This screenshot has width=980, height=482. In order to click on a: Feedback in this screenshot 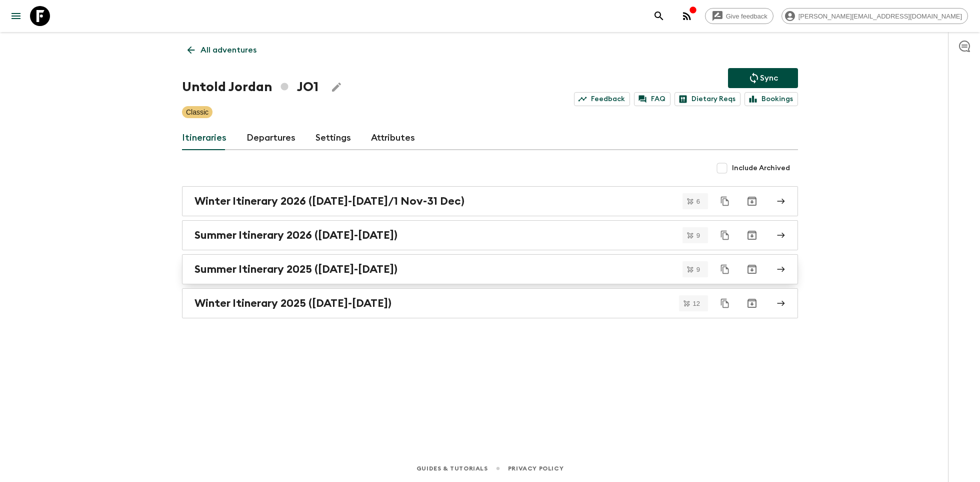, I will do `click(602, 99)`.